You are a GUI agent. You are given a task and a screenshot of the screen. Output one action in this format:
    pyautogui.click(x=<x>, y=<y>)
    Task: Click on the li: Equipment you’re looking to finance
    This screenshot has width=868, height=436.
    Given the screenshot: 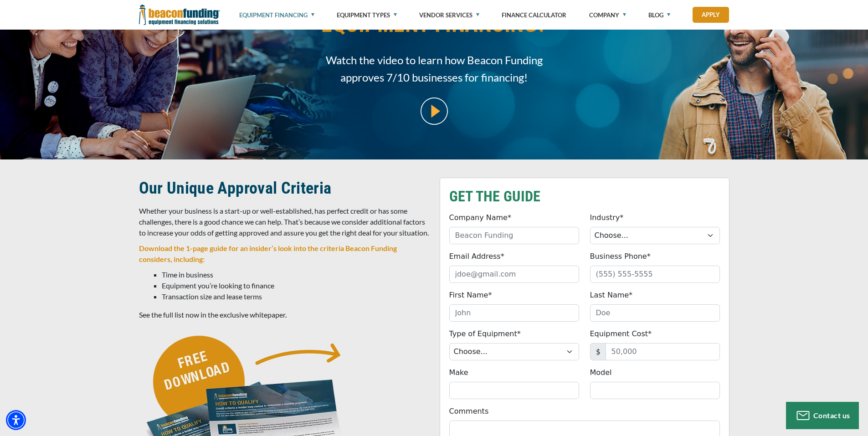 What is the action you would take?
    pyautogui.click(x=295, y=286)
    